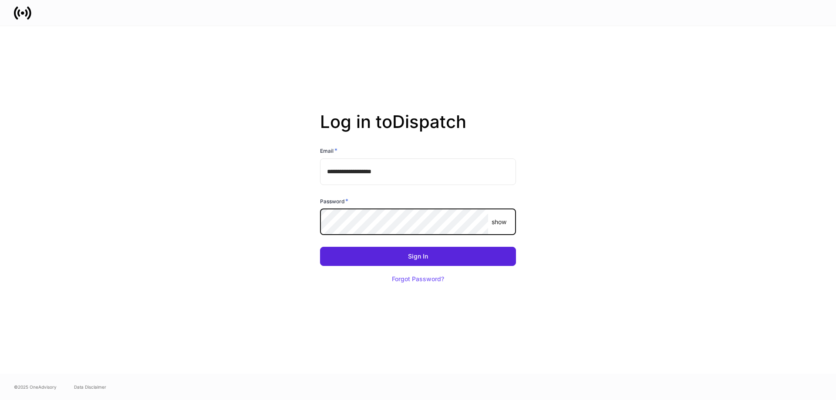 The height and width of the screenshot is (400, 836). Describe the element at coordinates (329, 151) in the screenshot. I see `h6: Email` at that location.